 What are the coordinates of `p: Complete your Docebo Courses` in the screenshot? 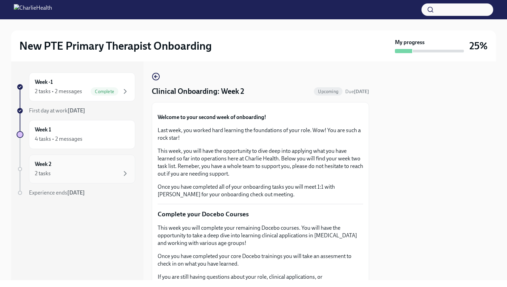 It's located at (260, 214).